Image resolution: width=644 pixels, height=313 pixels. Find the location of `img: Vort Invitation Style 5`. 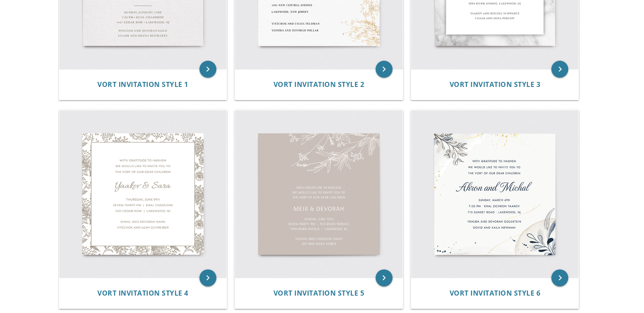

img: Vort Invitation Style 5 is located at coordinates (319, 194).